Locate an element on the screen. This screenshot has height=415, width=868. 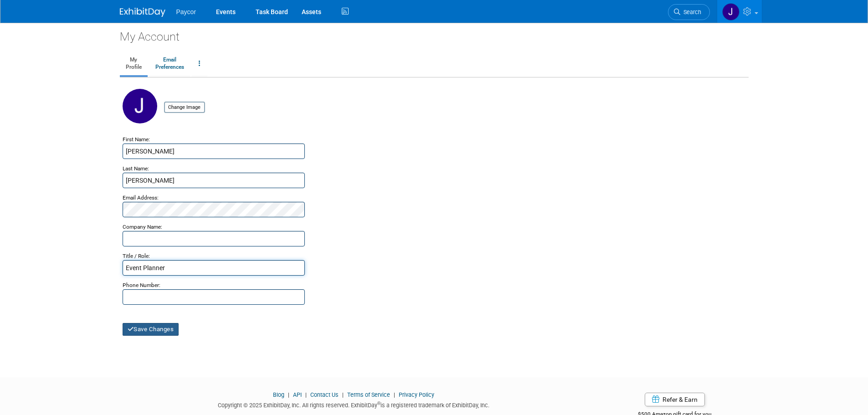
span: Paycor is located at coordinates (186, 12).